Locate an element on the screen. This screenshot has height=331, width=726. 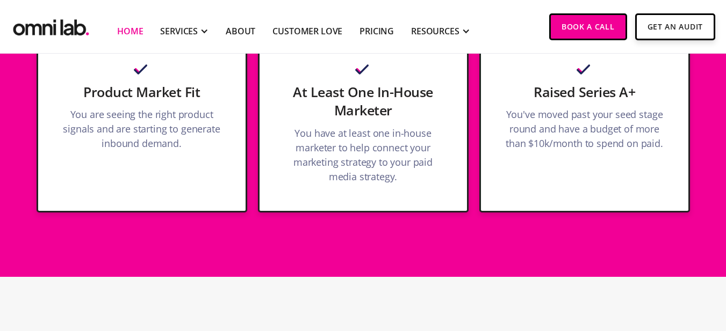
a: About is located at coordinates (240, 31).